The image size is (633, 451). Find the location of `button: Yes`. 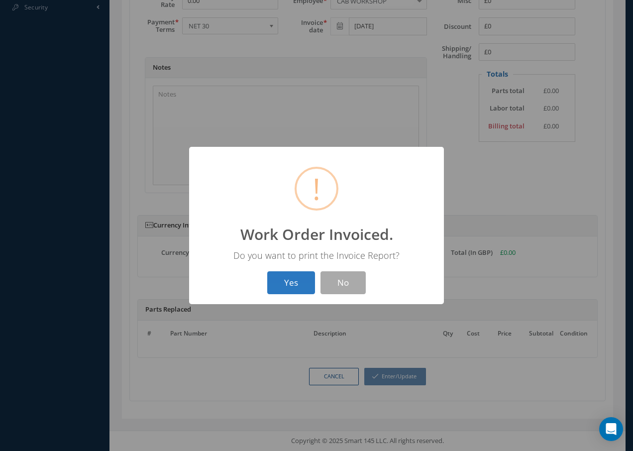

button: Yes is located at coordinates (291, 283).